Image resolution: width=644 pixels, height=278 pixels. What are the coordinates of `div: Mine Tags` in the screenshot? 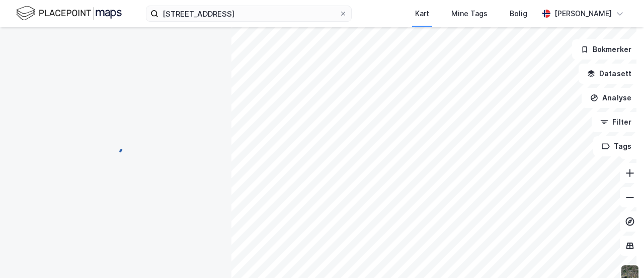 It's located at (470, 14).